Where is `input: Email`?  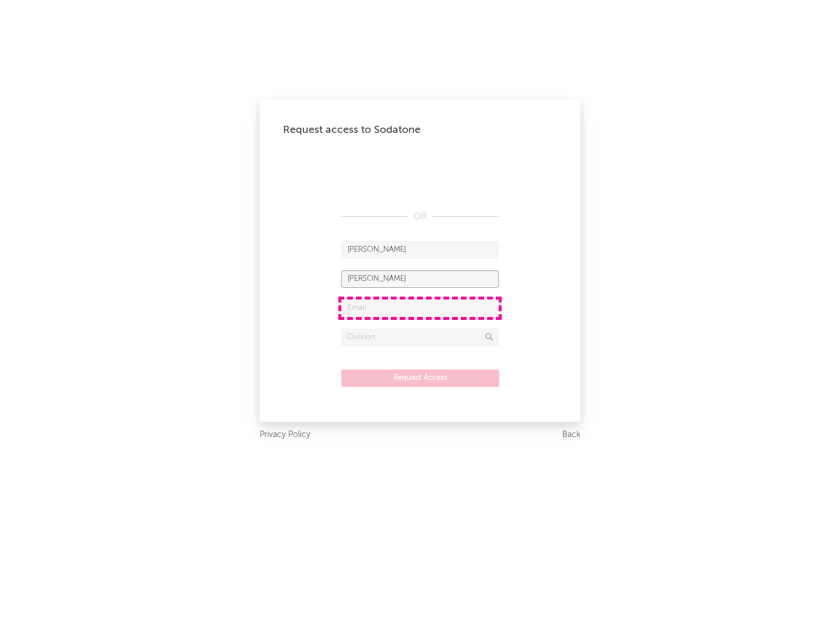
input: Email is located at coordinates (420, 308).